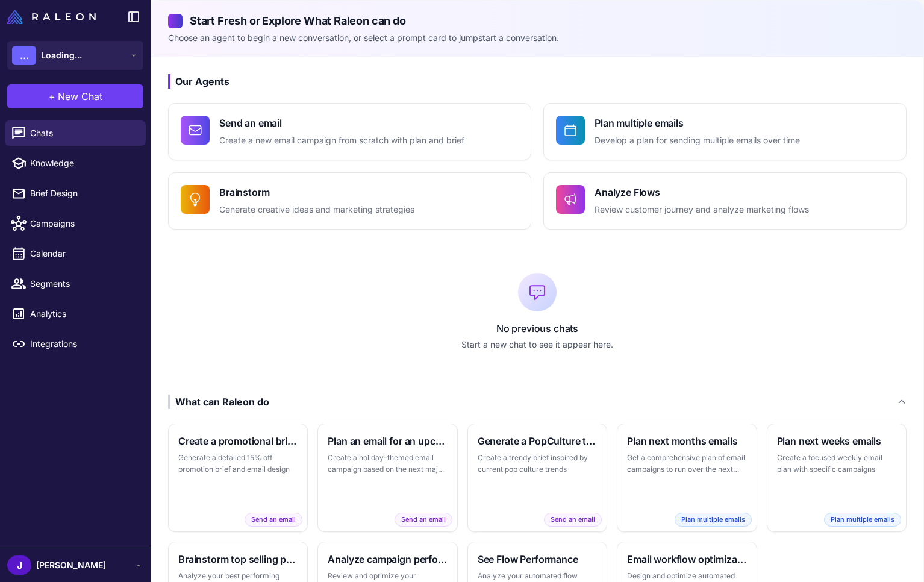  What do you see at coordinates (83, 344) in the screenshot?
I see `span: Integrations` at bounding box center [83, 344].